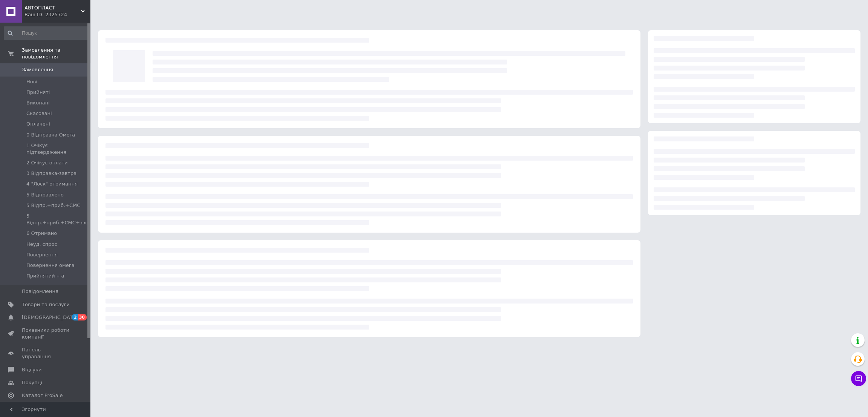 This screenshot has height=417, width=868. What do you see at coordinates (38, 103) in the screenshot?
I see `span: Виконані` at bounding box center [38, 103].